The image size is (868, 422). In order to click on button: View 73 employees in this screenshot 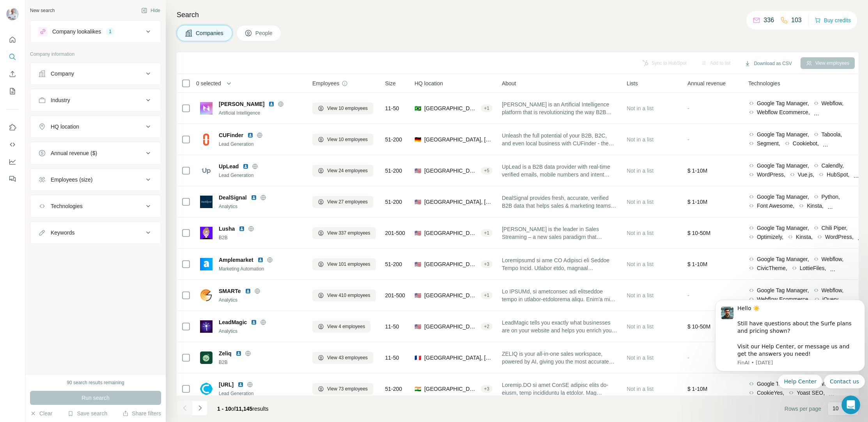, I will do `click(342, 389)`.